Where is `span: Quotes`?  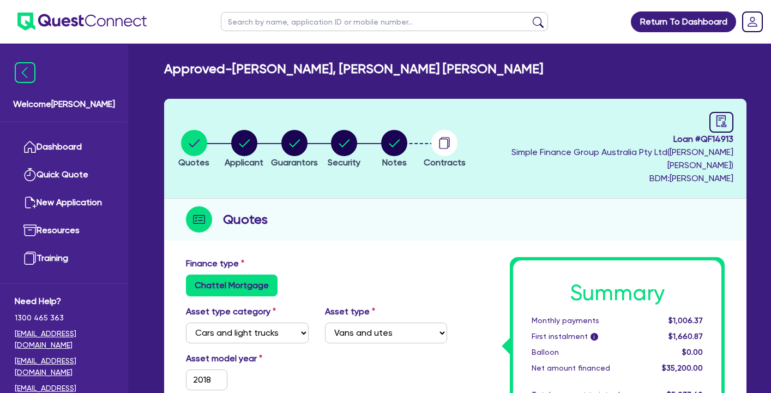
span: Quotes is located at coordinates (194, 162).